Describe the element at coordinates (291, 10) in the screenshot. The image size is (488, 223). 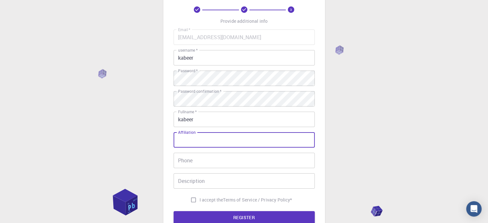
I see `text: 3` at that location.